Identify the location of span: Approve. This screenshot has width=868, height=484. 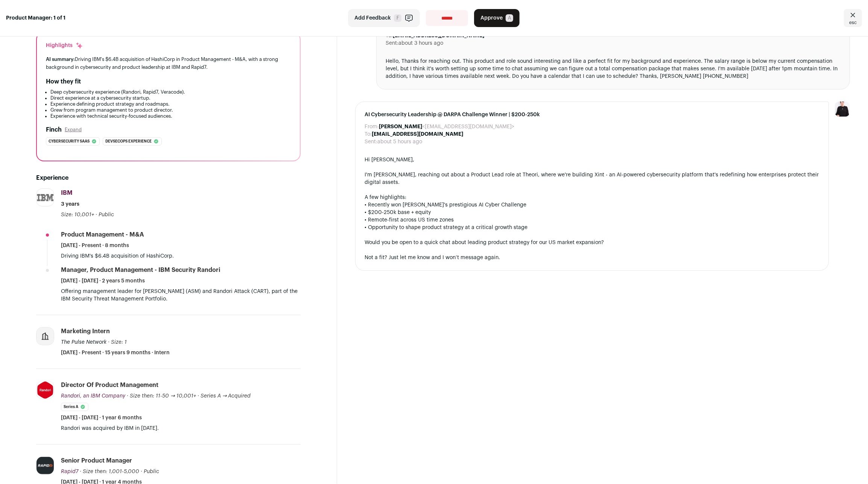
(491, 18).